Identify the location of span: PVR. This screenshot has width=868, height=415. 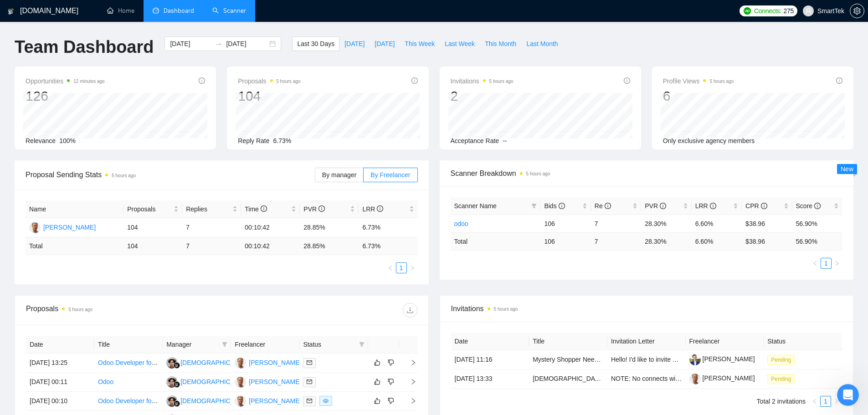
(314, 209).